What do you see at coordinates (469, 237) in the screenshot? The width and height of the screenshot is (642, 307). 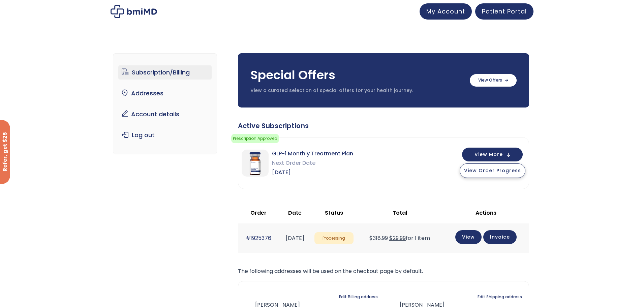 I see `a: View` at bounding box center [469, 237].